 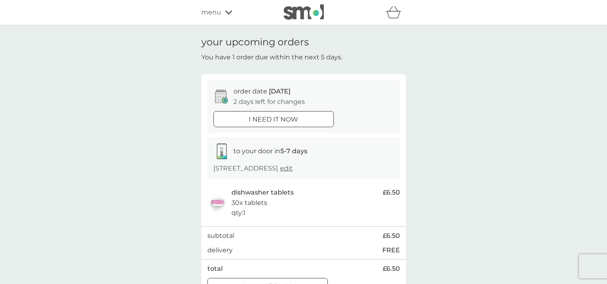 What do you see at coordinates (220, 251) in the screenshot?
I see `p: delivery` at bounding box center [220, 251].